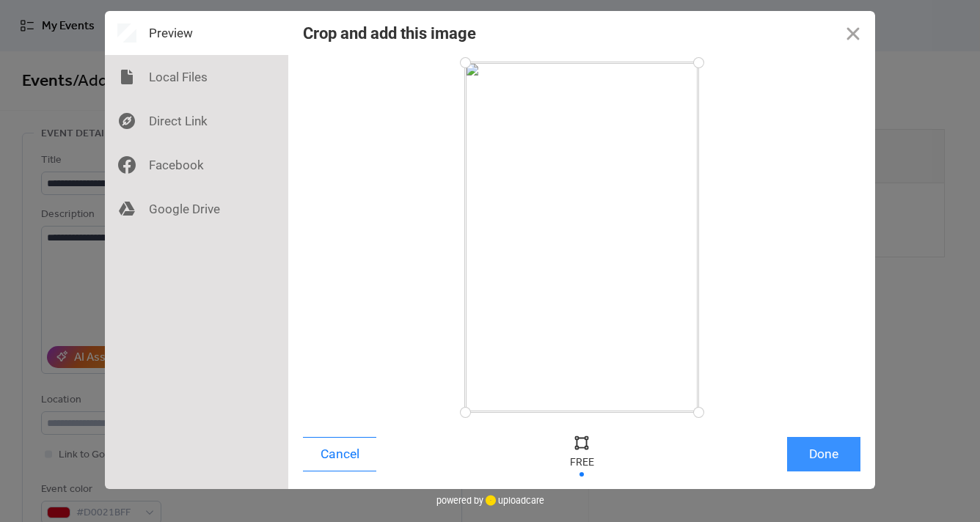  Describe the element at coordinates (340, 454) in the screenshot. I see `button: Cancel` at that location.